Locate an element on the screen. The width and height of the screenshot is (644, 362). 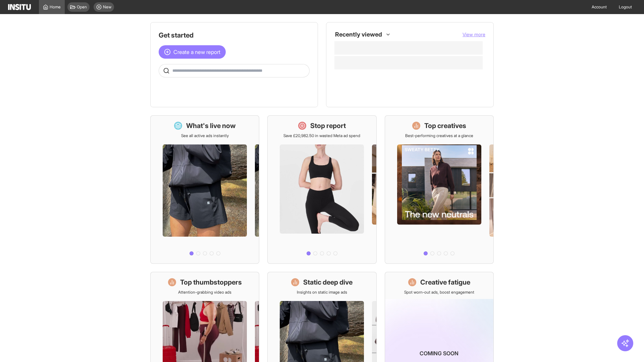
h1: What's live now is located at coordinates (211, 126).